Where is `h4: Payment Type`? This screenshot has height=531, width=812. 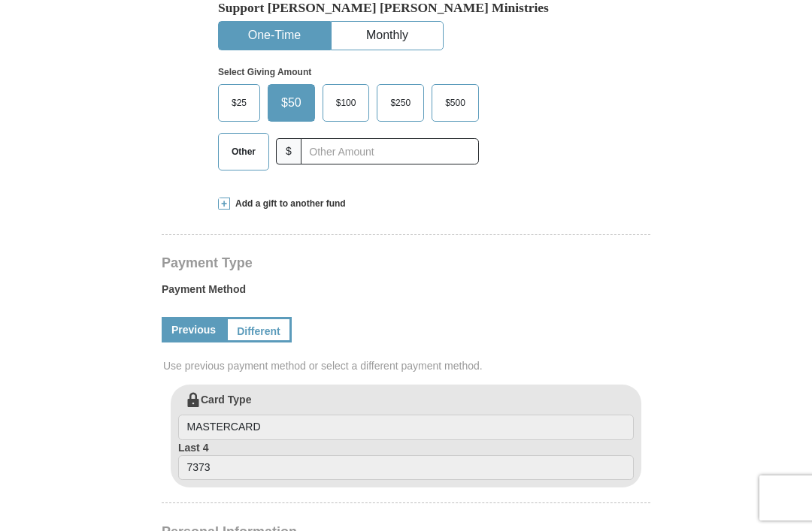 h4: Payment Type is located at coordinates (406, 263).